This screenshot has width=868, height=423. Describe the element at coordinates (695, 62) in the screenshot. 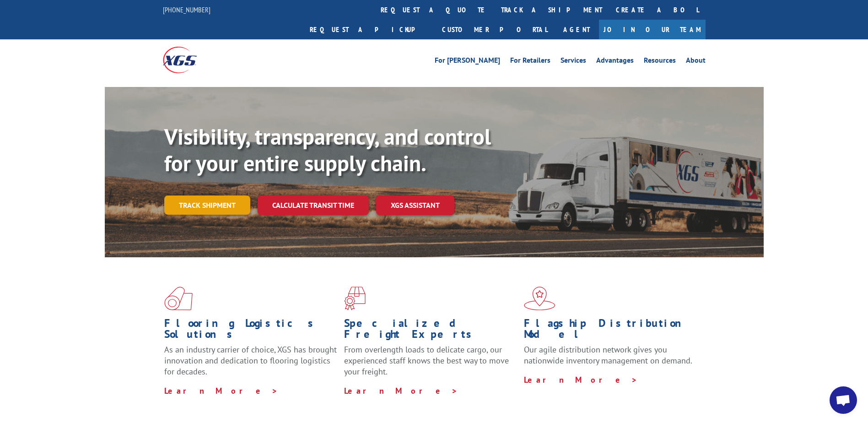

I see `a: About` at that location.